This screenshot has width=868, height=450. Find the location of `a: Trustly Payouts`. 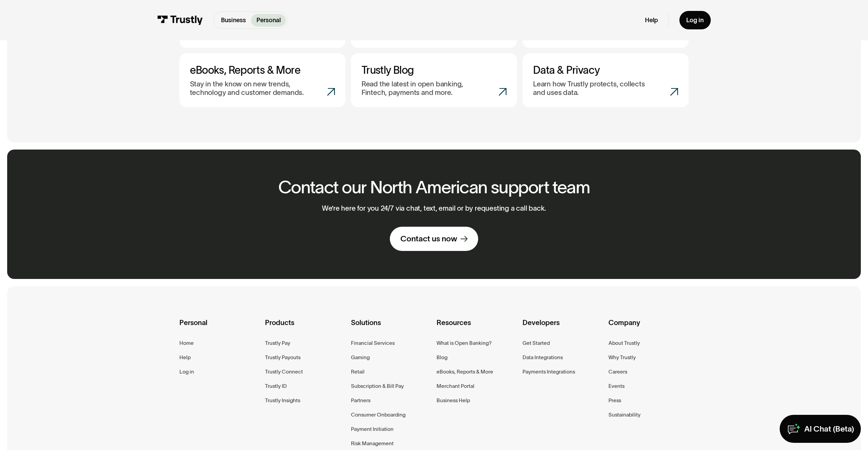

a: Trustly Payouts is located at coordinates (283, 357).